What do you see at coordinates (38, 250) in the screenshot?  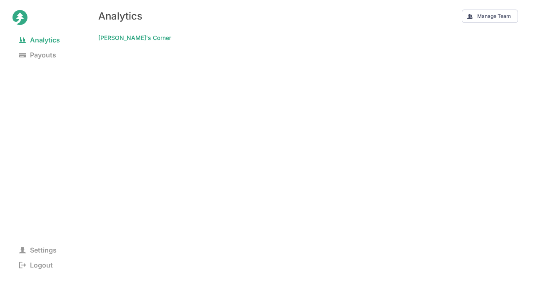 I see `span: Settings` at bounding box center [38, 250].